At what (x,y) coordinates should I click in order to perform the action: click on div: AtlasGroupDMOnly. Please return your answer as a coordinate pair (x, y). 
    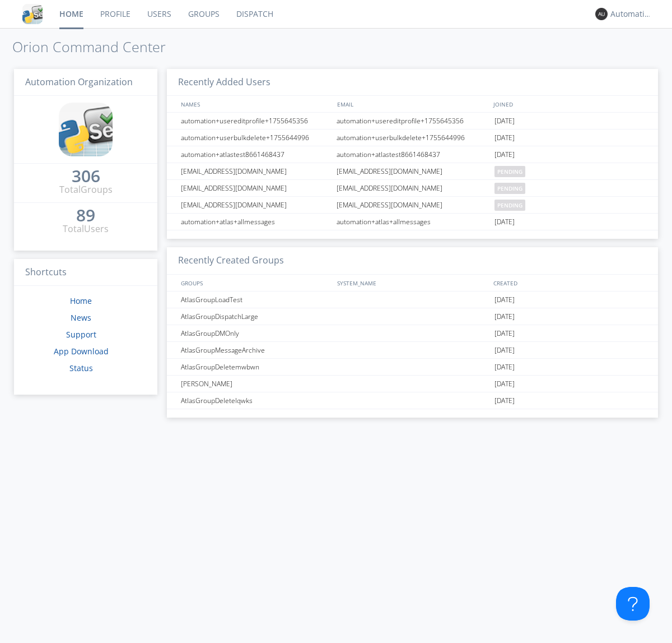
    Looking at the image, I should click on (255, 333).